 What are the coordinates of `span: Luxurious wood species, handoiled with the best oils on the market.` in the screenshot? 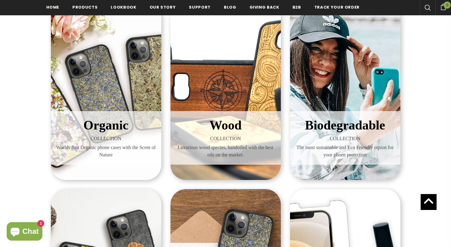 It's located at (226, 151).